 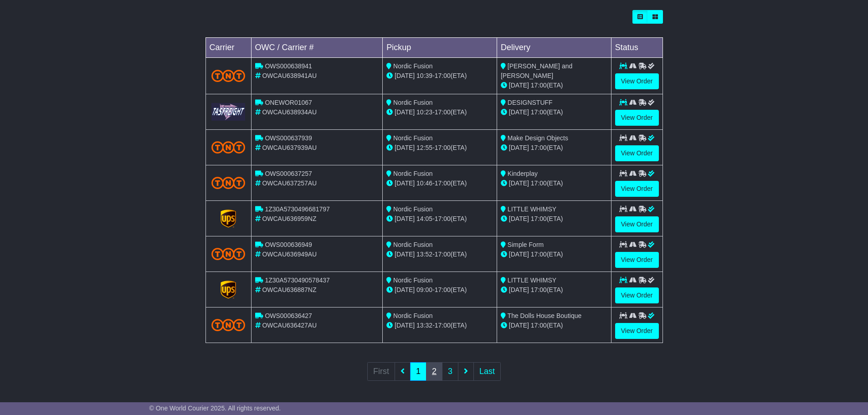 I want to click on span: OWS000637939, so click(x=288, y=138).